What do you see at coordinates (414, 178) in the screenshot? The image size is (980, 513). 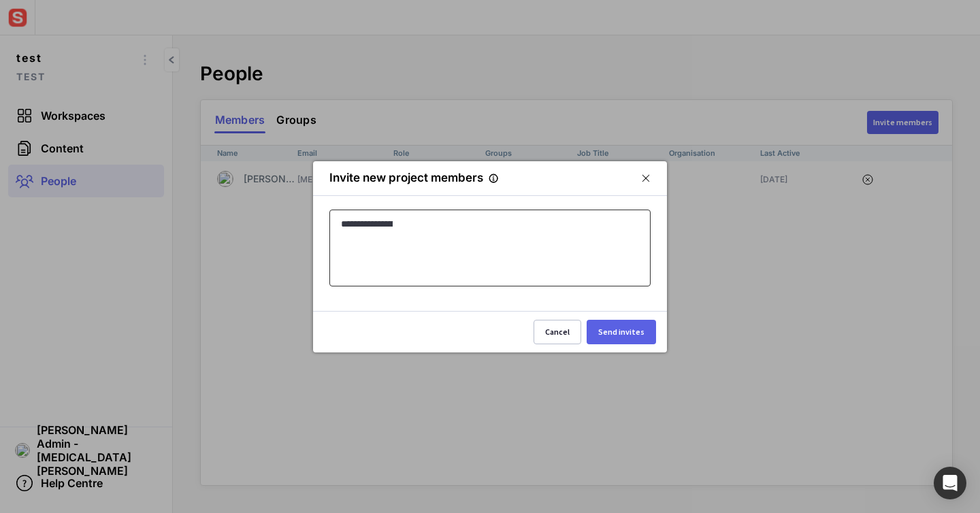 I see `div: Invite new project members` at bounding box center [414, 178].